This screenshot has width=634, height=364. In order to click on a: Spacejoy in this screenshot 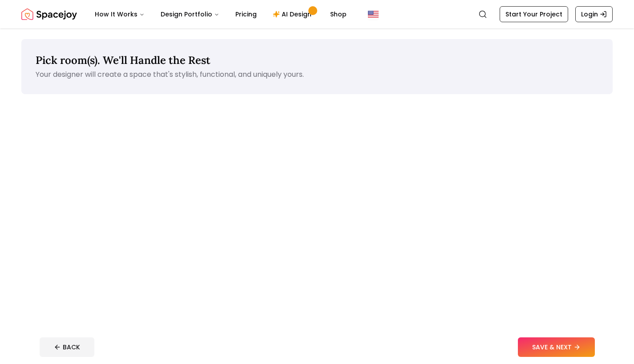, I will do `click(49, 14)`.